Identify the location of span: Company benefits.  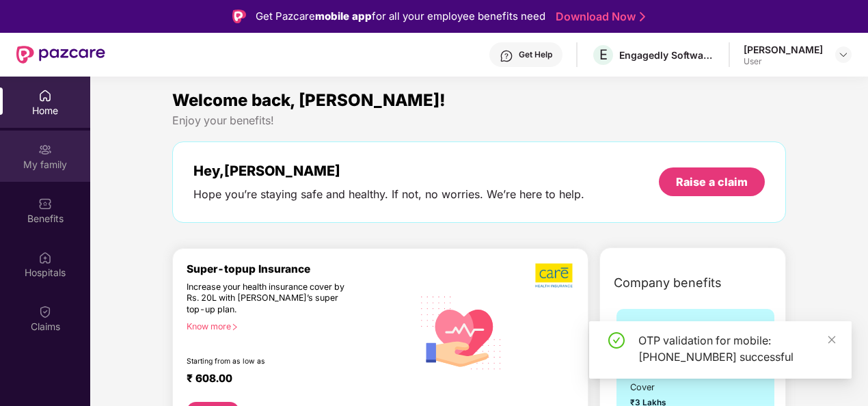
(668, 283).